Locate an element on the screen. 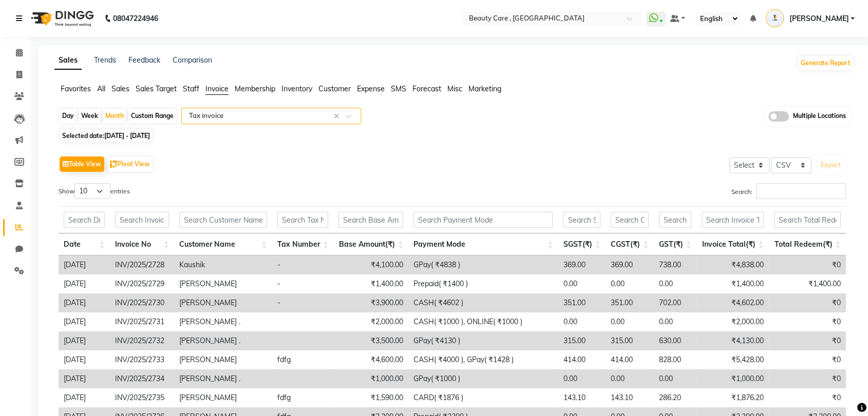 This screenshot has height=416, width=868. span: Favorites is located at coordinates (75, 89).